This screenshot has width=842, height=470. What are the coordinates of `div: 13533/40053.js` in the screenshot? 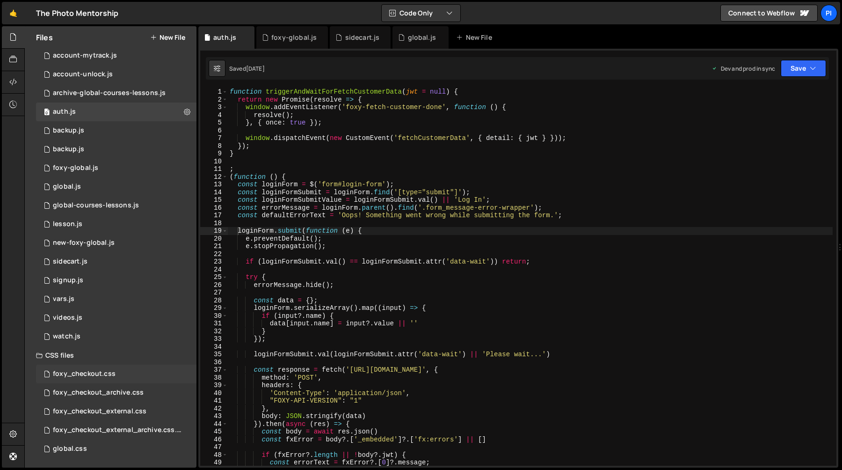 It's located at (116, 243).